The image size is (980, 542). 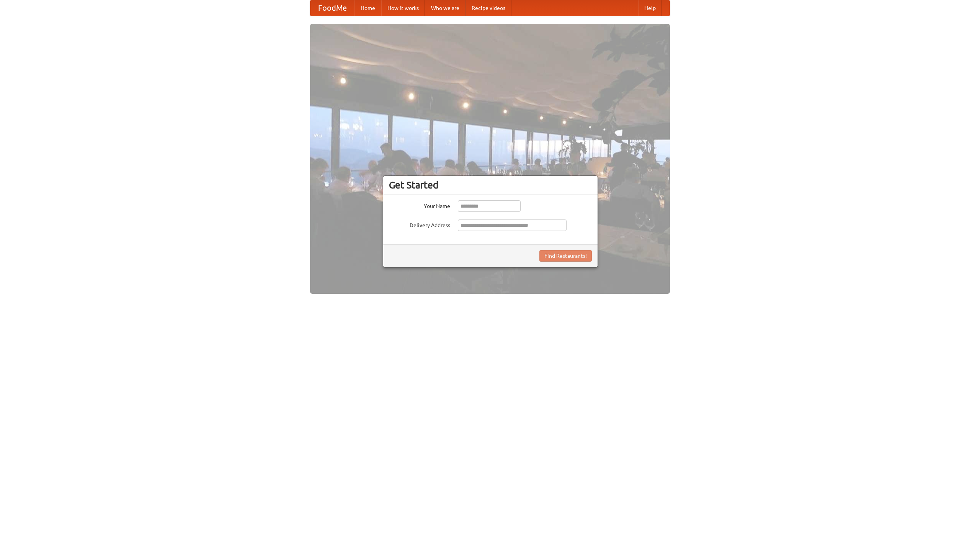 I want to click on a: Help, so click(x=650, y=8).